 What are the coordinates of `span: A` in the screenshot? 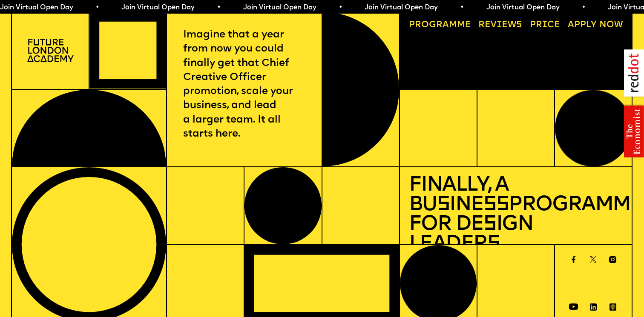 It's located at (571, 24).